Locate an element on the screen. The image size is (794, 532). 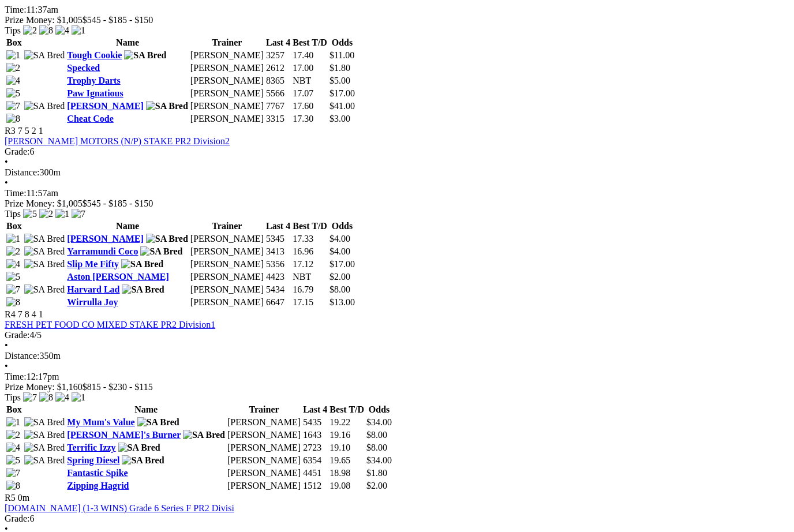
span: $3.00 is located at coordinates (340, 118).